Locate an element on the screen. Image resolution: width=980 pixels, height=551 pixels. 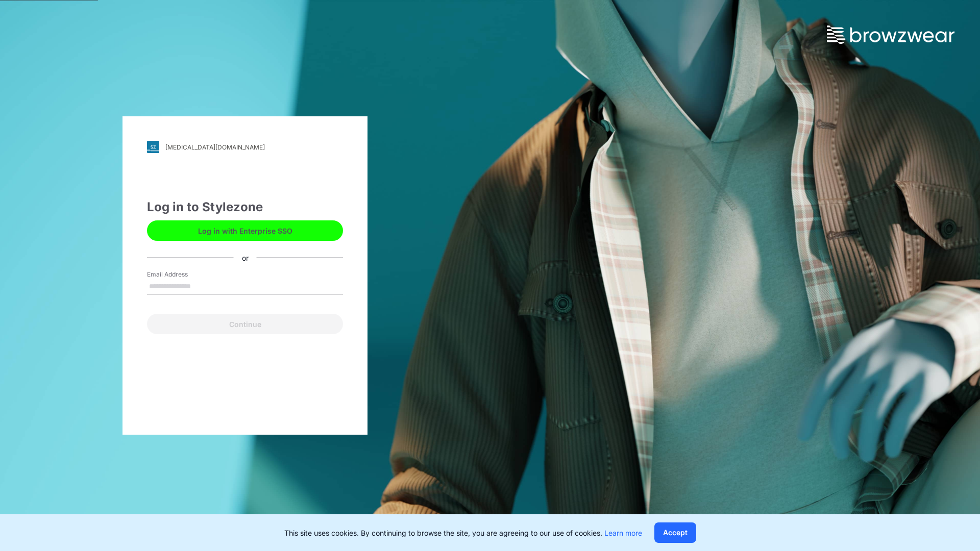
button: Log in with Enterprise SSO is located at coordinates (245, 231).